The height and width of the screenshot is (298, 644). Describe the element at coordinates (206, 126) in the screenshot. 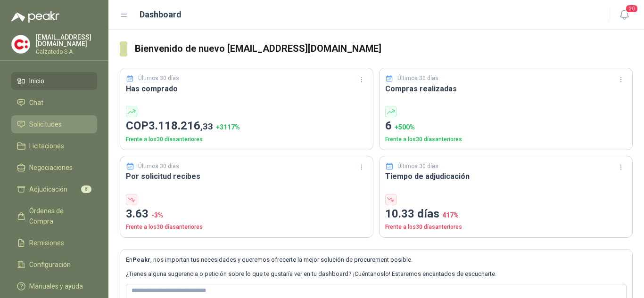

I see `span: ,33` at that location.